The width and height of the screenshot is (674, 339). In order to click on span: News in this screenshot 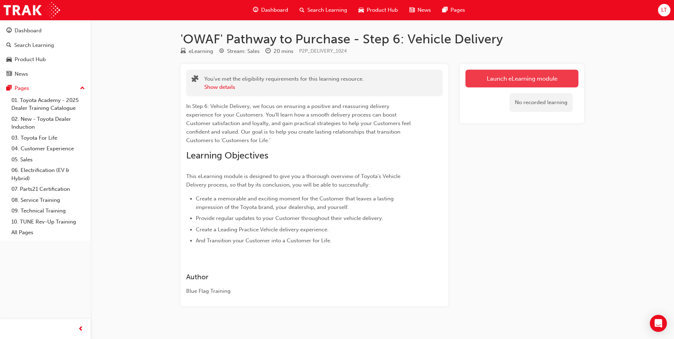, I will do `click(424, 10)`.